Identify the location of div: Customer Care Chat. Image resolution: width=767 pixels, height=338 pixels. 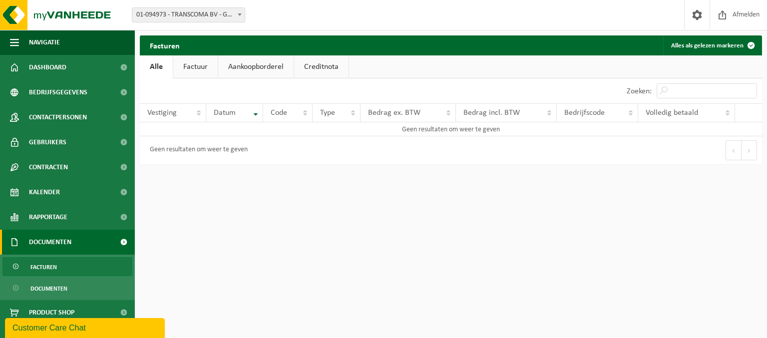
(80, 12).